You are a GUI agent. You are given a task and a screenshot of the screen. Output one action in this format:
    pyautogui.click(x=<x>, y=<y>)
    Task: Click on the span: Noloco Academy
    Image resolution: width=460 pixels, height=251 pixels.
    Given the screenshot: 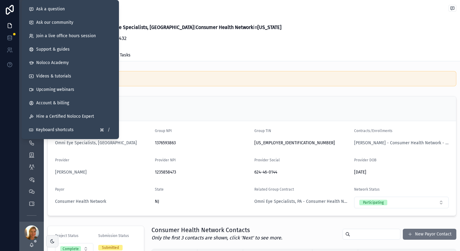 What is the action you would take?
    pyautogui.click(x=52, y=63)
    